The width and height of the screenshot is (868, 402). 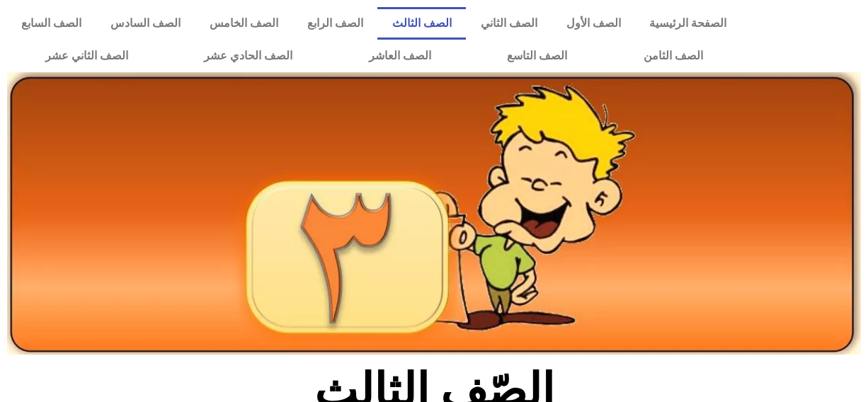 I want to click on a: الصف العاشر, so click(x=400, y=56).